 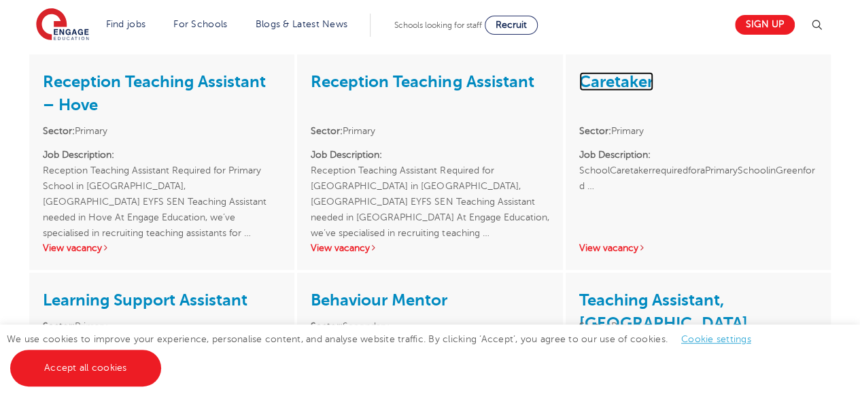 What do you see at coordinates (438, 25) in the screenshot?
I see `span: Schools looking for staff` at bounding box center [438, 25].